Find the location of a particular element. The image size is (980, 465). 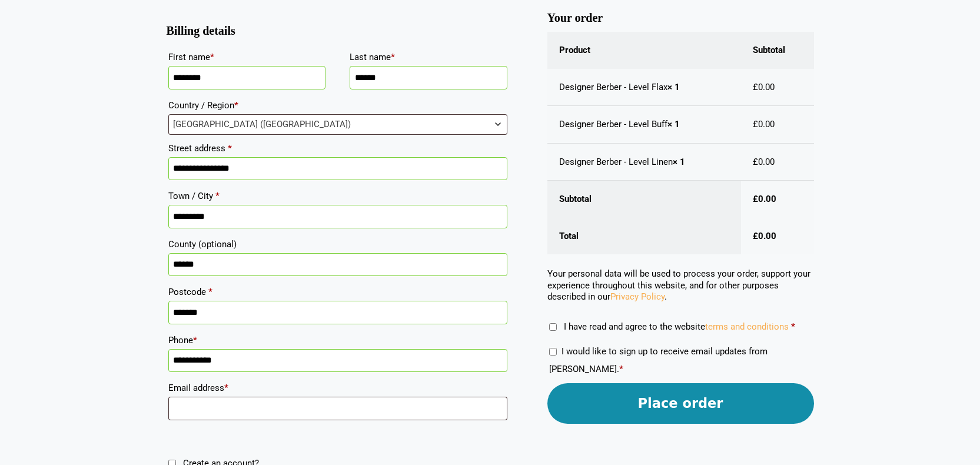

label: Last name is located at coordinates (429, 57).